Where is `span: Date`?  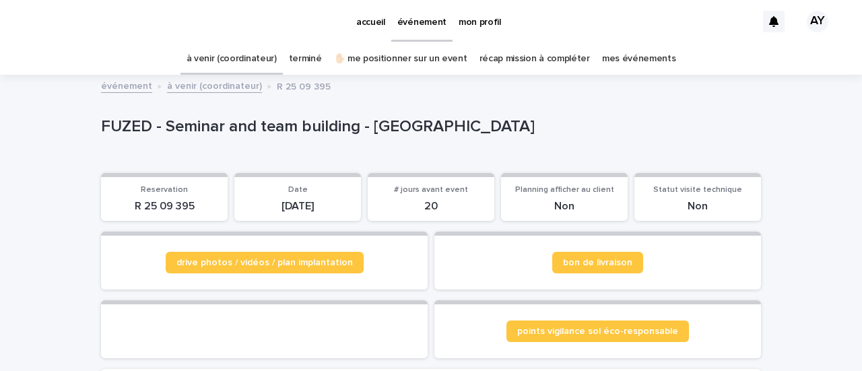 span: Date is located at coordinates (298, 190).